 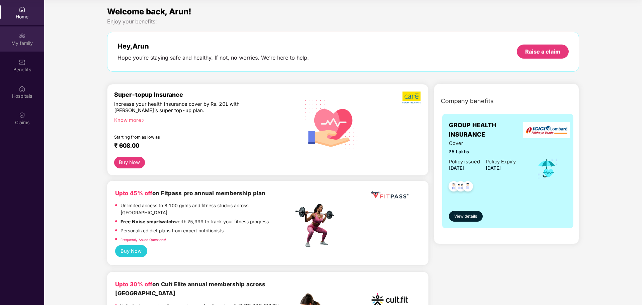 I want to click on img: fpp.png, so click(x=317, y=226).